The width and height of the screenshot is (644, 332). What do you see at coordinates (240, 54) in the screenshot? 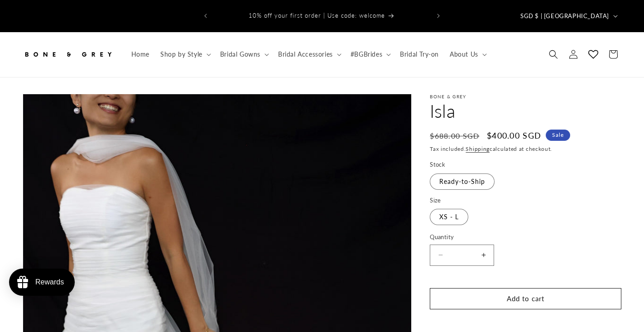
I see `span: Bridal Gowns` at bounding box center [240, 54].